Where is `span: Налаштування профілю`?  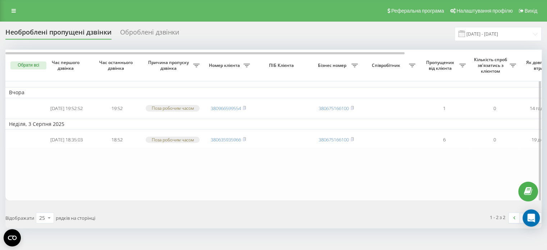 span: Налаштування профілю is located at coordinates (484, 11).